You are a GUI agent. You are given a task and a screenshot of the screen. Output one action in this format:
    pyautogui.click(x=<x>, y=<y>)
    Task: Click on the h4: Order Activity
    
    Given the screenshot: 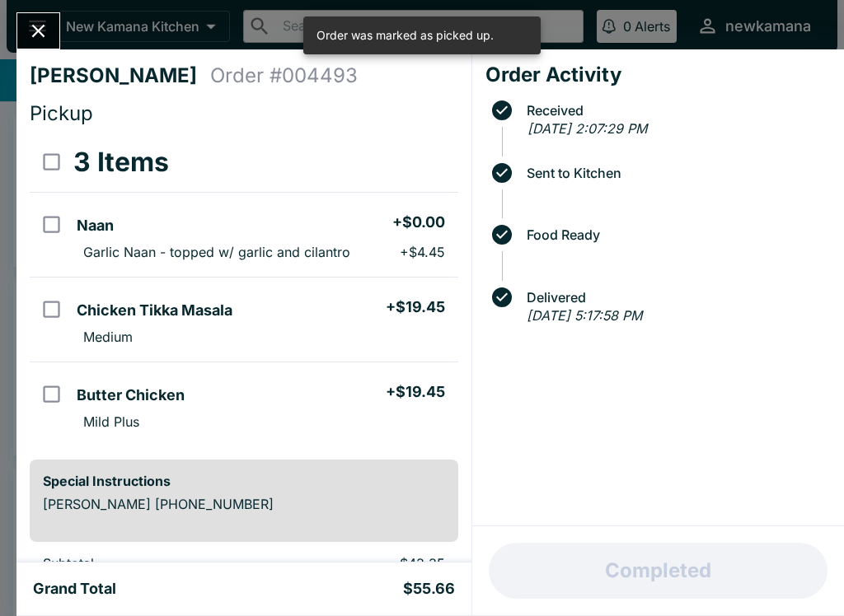 What is the action you would take?
    pyautogui.click(x=657, y=75)
    